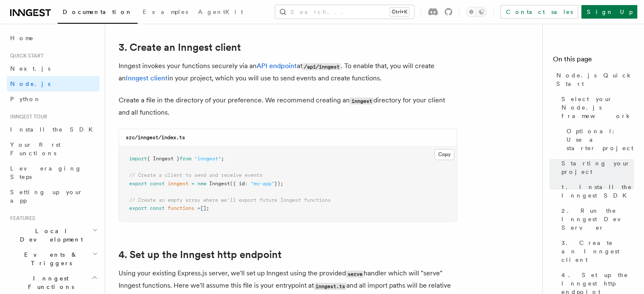  Describe the element at coordinates (237, 184) in the screenshot. I see `span: ({ id` at that location.